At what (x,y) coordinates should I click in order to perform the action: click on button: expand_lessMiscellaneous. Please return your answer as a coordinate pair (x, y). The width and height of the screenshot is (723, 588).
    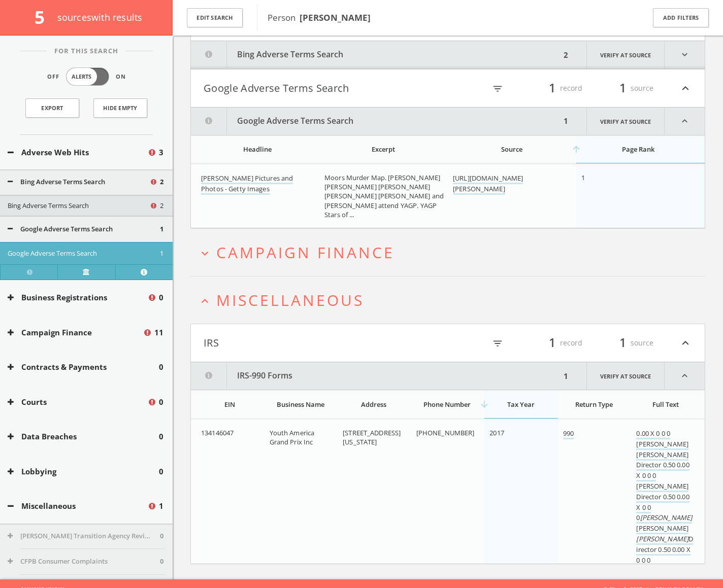
    Looking at the image, I should click on (452, 300).